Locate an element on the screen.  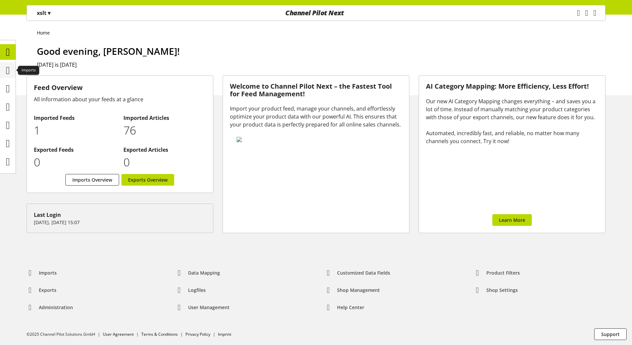
div: Last Login is located at coordinates (120, 215).